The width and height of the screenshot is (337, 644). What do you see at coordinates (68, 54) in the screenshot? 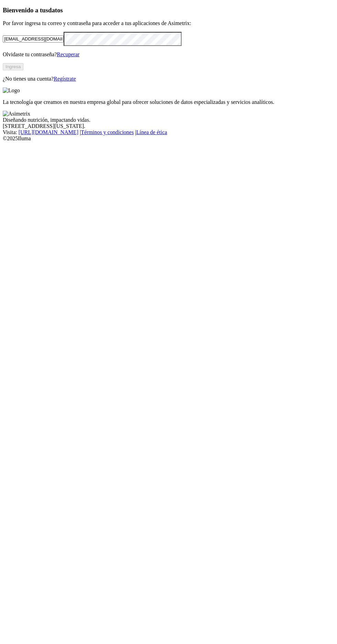
I see `a: Recuperar` at bounding box center [68, 54].